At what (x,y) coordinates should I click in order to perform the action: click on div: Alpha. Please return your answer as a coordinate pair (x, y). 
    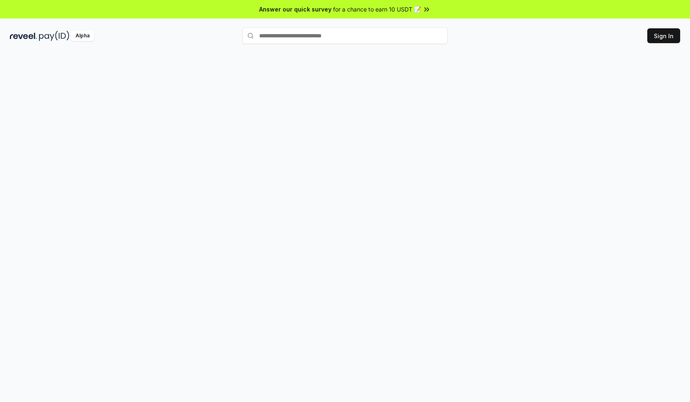
    Looking at the image, I should click on (83, 36).